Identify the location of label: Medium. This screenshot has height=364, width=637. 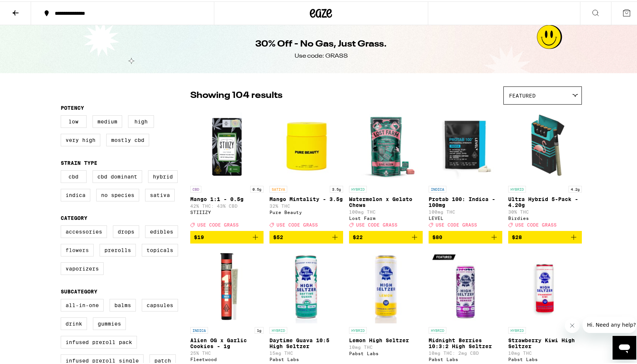
(107, 120).